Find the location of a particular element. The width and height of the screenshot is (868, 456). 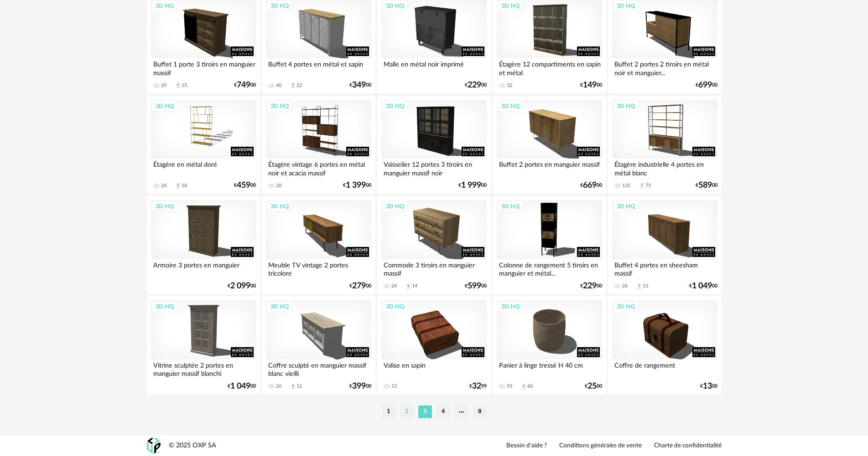

a: 3D HQ Buffet 2 portes en manguier massif €66900 is located at coordinates (549, 145).